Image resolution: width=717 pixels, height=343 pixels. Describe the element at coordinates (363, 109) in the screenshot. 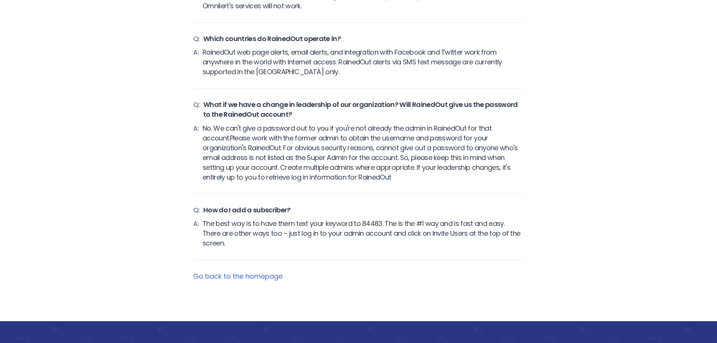

I see `span: What if we have a change in leadership of our organization? Will RainedOut give us the password t...` at that location.